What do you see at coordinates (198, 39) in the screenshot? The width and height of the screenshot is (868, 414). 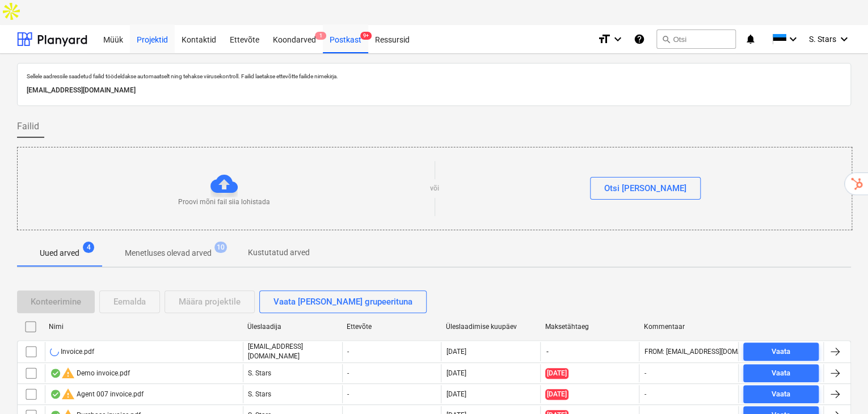 I see `a: Kontaktid` at bounding box center [198, 39].